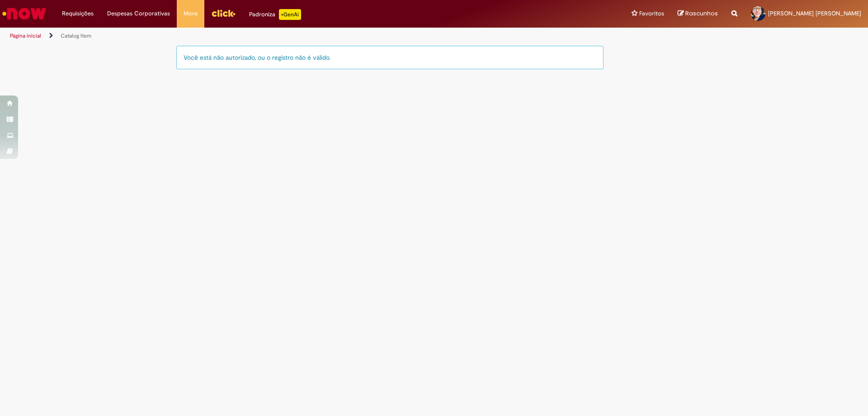  I want to click on img: ServiceNow, so click(24, 13).